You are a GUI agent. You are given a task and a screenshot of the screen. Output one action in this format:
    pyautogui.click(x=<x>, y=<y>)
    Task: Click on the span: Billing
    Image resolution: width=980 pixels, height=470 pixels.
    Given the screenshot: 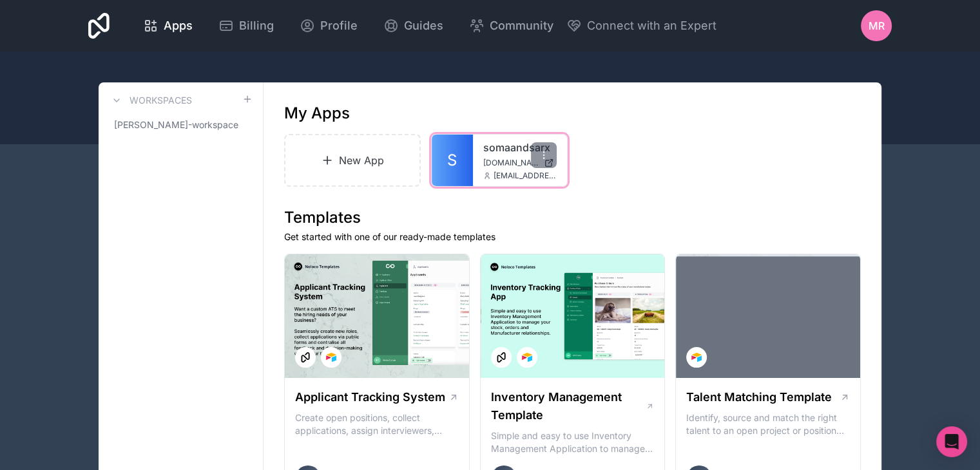 What is the action you would take?
    pyautogui.click(x=256, y=26)
    